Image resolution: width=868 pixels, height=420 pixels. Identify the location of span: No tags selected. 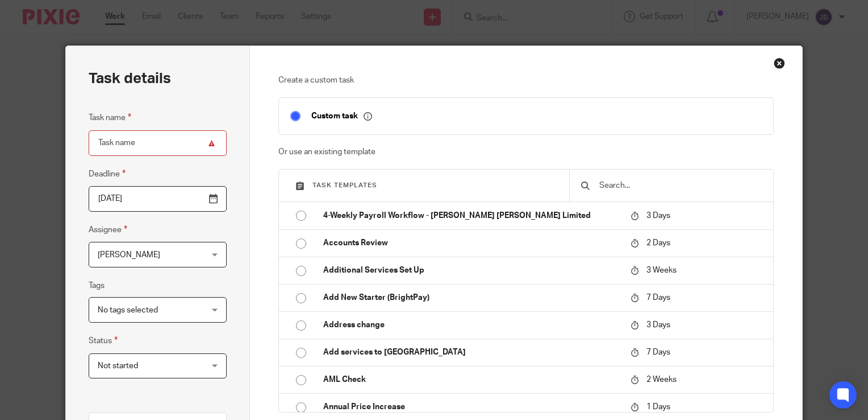
(128, 310).